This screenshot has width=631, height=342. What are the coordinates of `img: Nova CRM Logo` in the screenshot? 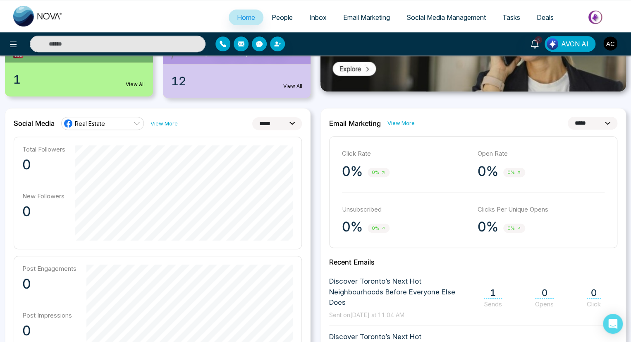 It's located at (38, 16).